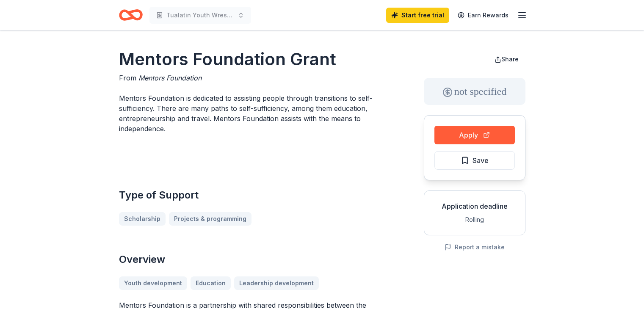 The height and width of the screenshot is (309, 644). Describe the element at coordinates (200, 16) in the screenshot. I see `span: Tualatin Youth Wrestling Club` at that location.